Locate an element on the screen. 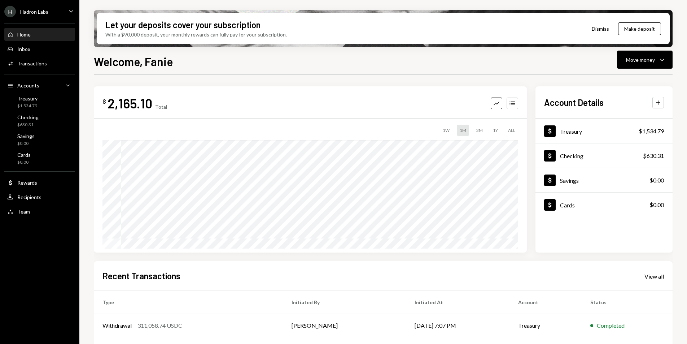 This screenshot has width=687, height=344. div: Let your deposits cover your subscription is located at coordinates (183, 25).